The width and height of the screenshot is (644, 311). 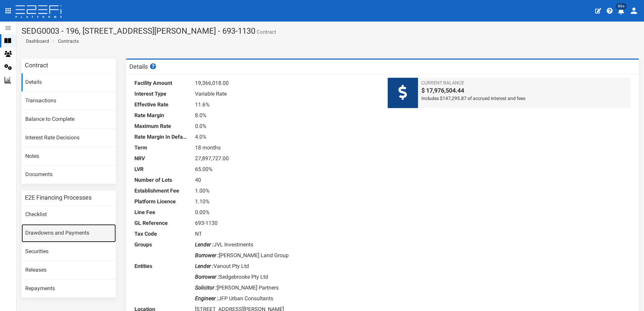 What do you see at coordinates (36, 41) in the screenshot?
I see `span: Dashboard` at bounding box center [36, 41].